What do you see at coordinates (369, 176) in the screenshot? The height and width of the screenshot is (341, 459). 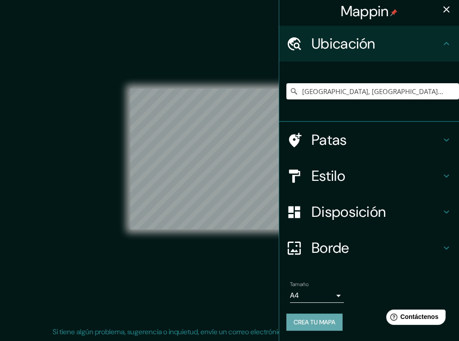 I see `div: Estilo` at bounding box center [369, 176].